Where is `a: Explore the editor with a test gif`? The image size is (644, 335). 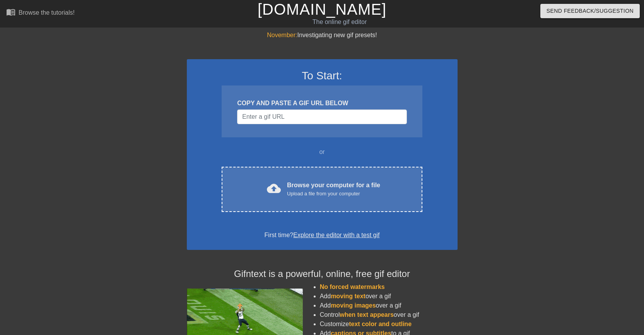 a: Explore the editor with a test gif is located at coordinates (336, 235).